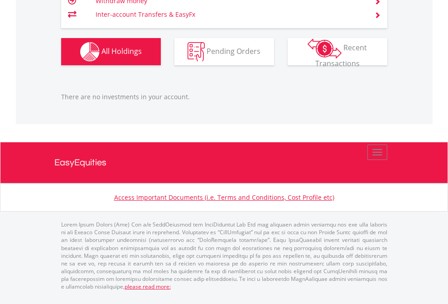 This screenshot has width=448, height=304. I want to click on a: Access Important Documents (i.e. Terms and Conditions, Cost Profile etc), so click(224, 197).